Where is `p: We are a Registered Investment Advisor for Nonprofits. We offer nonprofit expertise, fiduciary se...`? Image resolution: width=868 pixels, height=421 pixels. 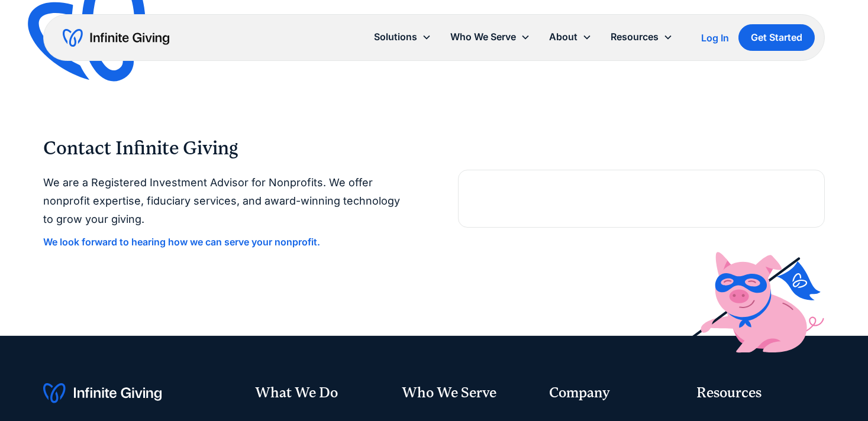 p: We are a Registered Investment Advisor for Nonprofits. We offer nonprofit expertise, fiduciary se... is located at coordinates (227, 202).